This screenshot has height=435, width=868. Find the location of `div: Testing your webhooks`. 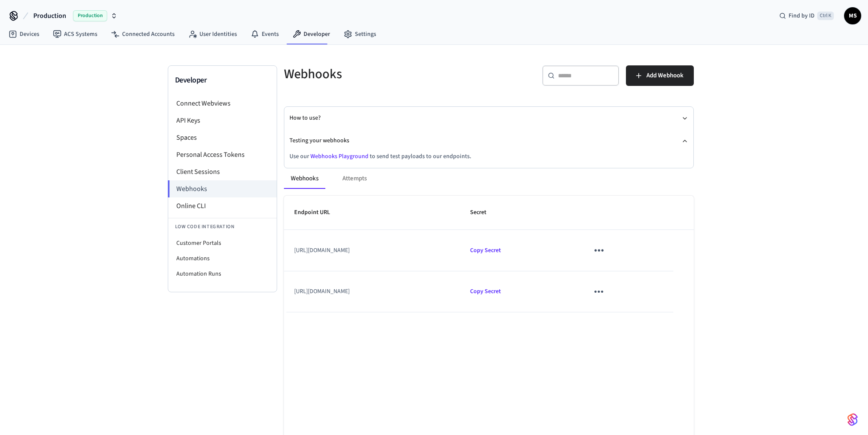

div: Testing your webhooks is located at coordinates (489, 160).